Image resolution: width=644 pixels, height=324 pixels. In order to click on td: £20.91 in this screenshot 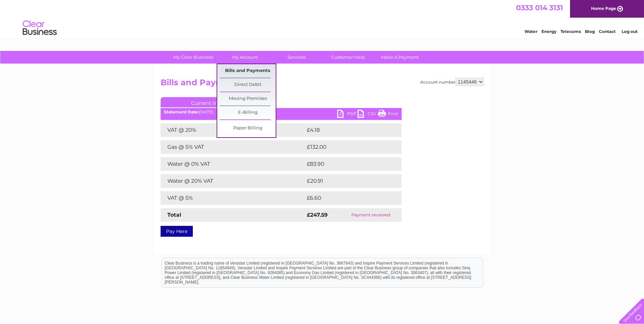, I will do `click(346, 181)`.